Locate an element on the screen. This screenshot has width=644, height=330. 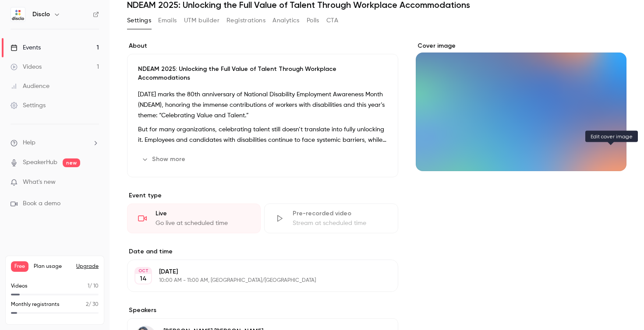
button: Registrations is located at coordinates (246, 20).